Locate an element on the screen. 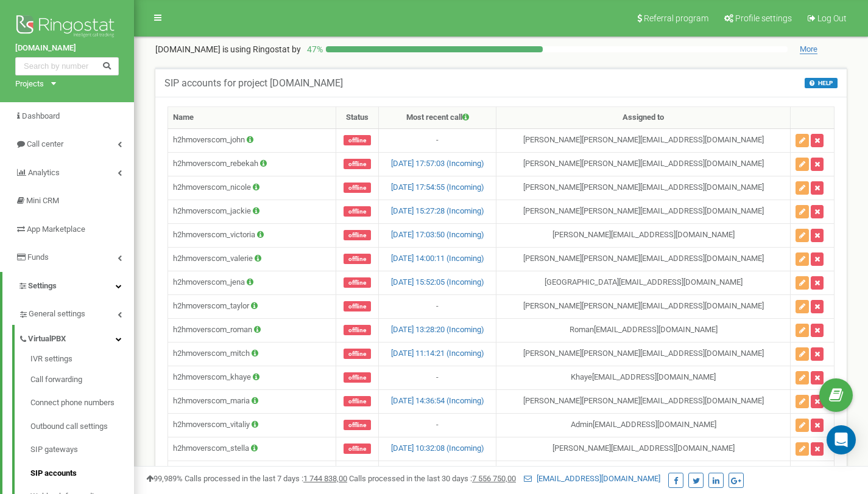 This screenshot has width=868, height=494. div: Open Intercom Messenger is located at coordinates (841, 440).